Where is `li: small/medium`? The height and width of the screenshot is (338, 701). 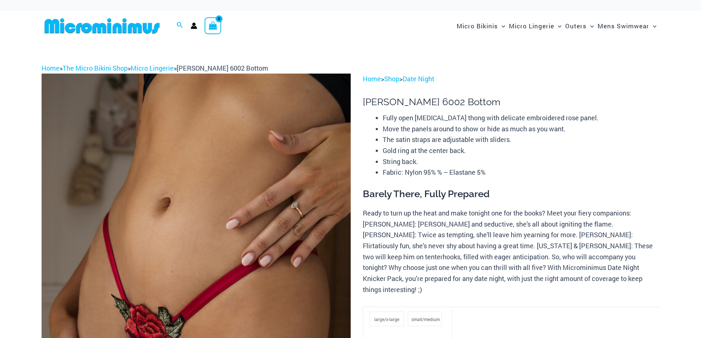 li: small/medium is located at coordinates (425, 319).